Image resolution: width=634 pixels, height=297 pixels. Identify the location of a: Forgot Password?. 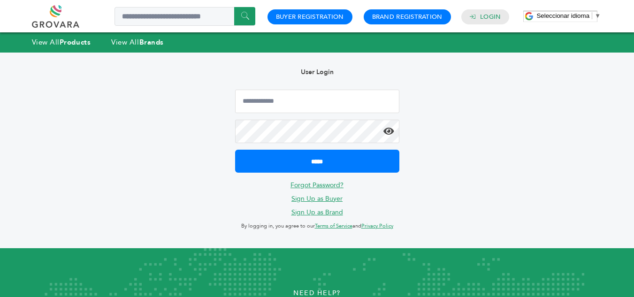
(317, 185).